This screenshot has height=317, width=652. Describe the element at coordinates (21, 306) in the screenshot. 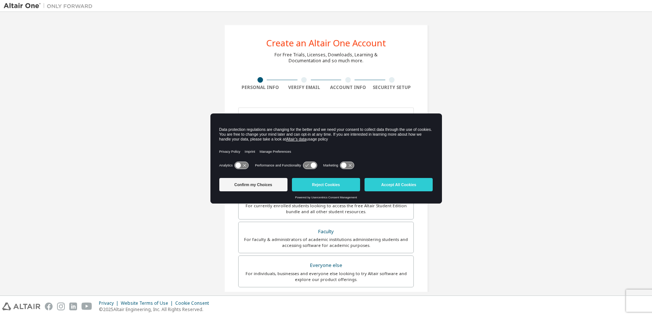

I see `img: altair_logo.svg` at that location.